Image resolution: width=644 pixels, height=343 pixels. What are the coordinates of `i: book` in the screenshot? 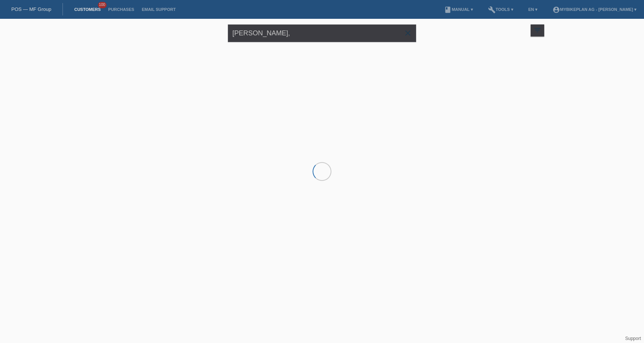 It's located at (448, 10).